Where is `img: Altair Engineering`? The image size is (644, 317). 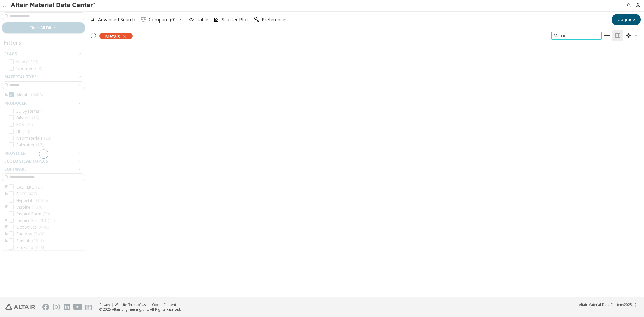
img: Altair Engineering is located at coordinates (20, 307).